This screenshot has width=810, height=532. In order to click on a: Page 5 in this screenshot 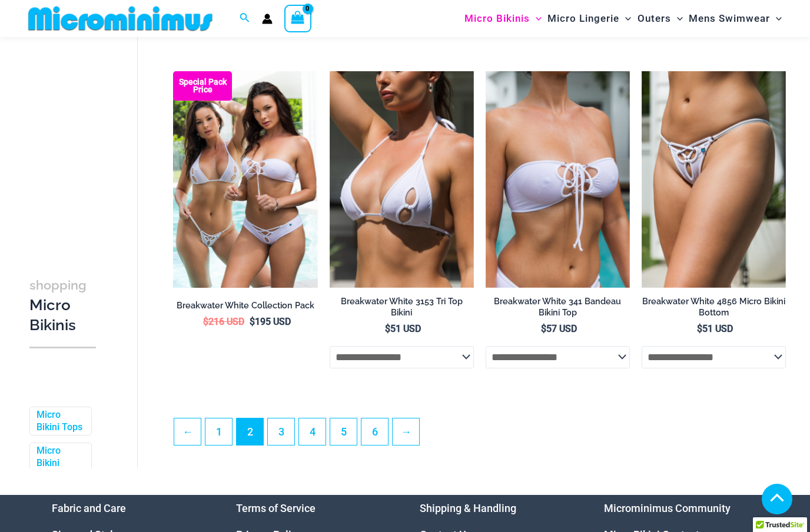, I will do `click(343, 431)`.